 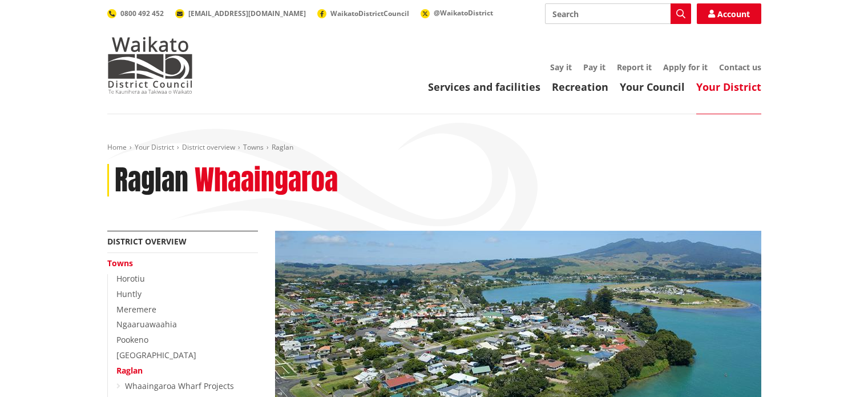 What do you see at coordinates (131, 278) in the screenshot?
I see `a: Horotiu` at bounding box center [131, 278].